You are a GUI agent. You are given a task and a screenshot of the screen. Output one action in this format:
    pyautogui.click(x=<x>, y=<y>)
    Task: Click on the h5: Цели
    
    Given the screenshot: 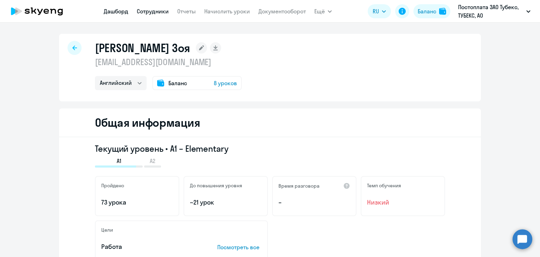 What is the action you would take?
    pyautogui.click(x=107, y=230)
    